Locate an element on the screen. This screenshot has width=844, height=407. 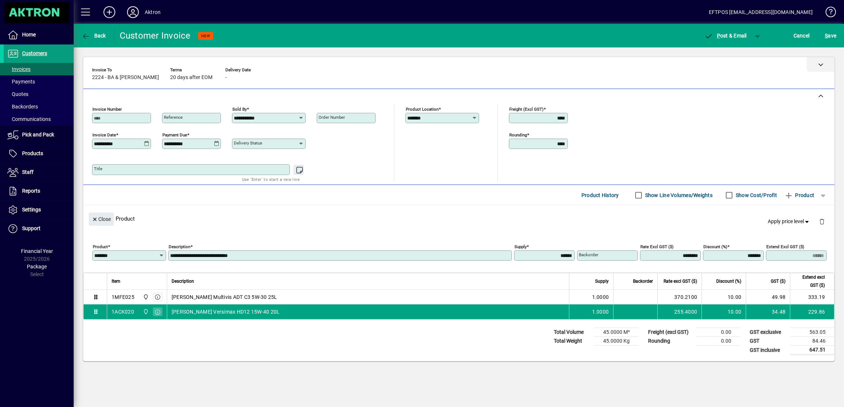
a: Reports is located at coordinates (39, 191).